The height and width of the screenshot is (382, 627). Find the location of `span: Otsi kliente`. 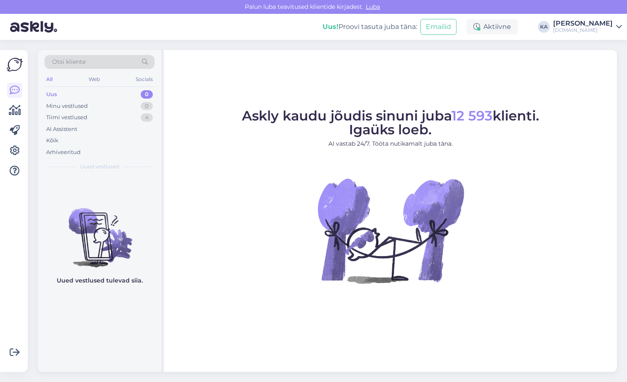

span: Otsi kliente is located at coordinates (69, 62).